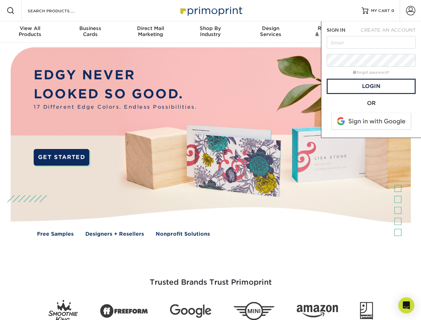 The image size is (421, 320). Describe the element at coordinates (90, 32) in the screenshot. I see `a: BusinessCards` at that location.